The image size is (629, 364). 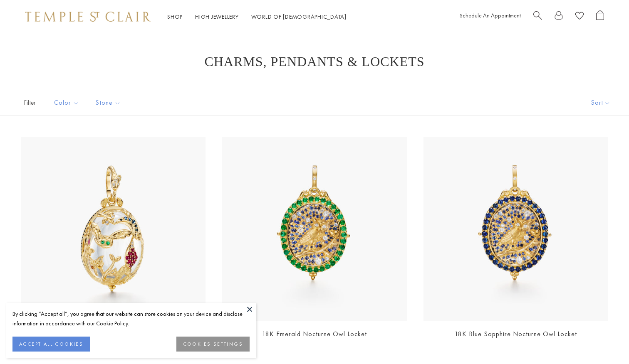 I want to click on a: ShopShop, so click(x=174, y=16).